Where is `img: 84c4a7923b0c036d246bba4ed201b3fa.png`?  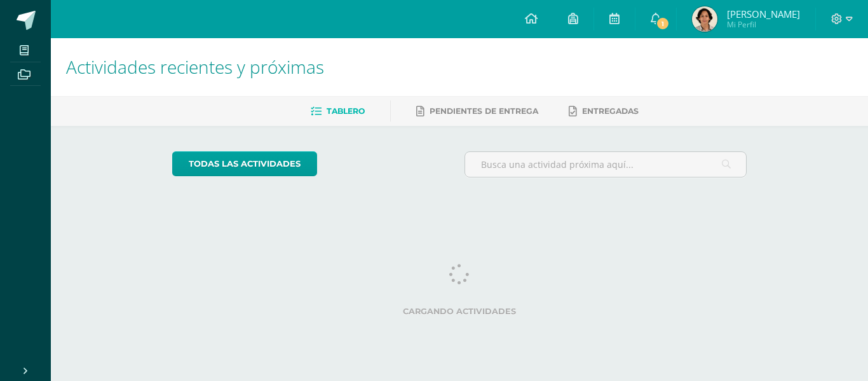 img: 84c4a7923b0c036d246bba4ed201b3fa.png is located at coordinates (705, 19).